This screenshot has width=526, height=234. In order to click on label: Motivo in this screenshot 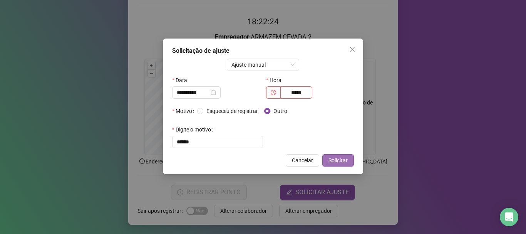, I will do `click(184, 111)`.